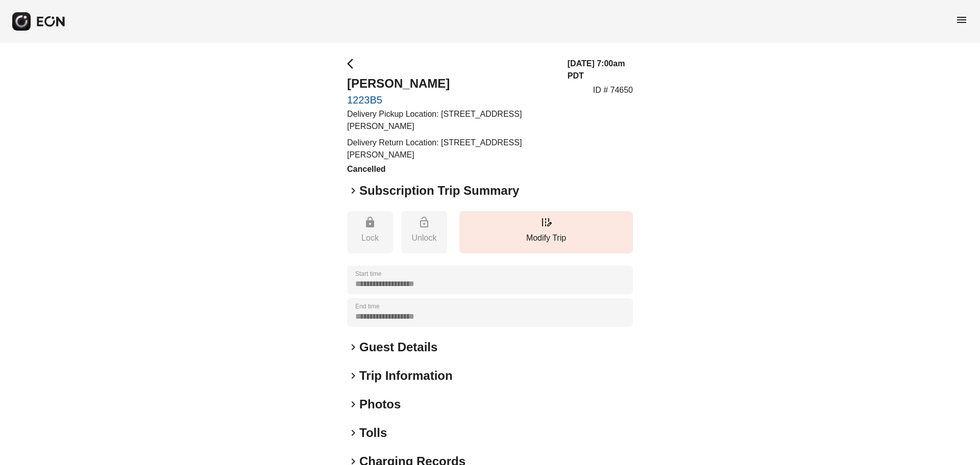 The height and width of the screenshot is (465, 980). Describe the element at coordinates (613, 90) in the screenshot. I see `p: ID # 74650` at that location.